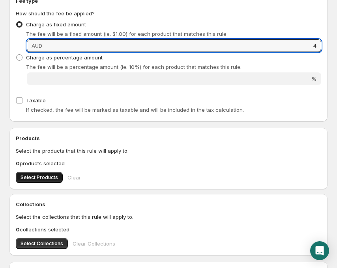  What do you see at coordinates (168, 151) in the screenshot?
I see `p: Select the products that this rule will apply to.` at bounding box center [168, 151].